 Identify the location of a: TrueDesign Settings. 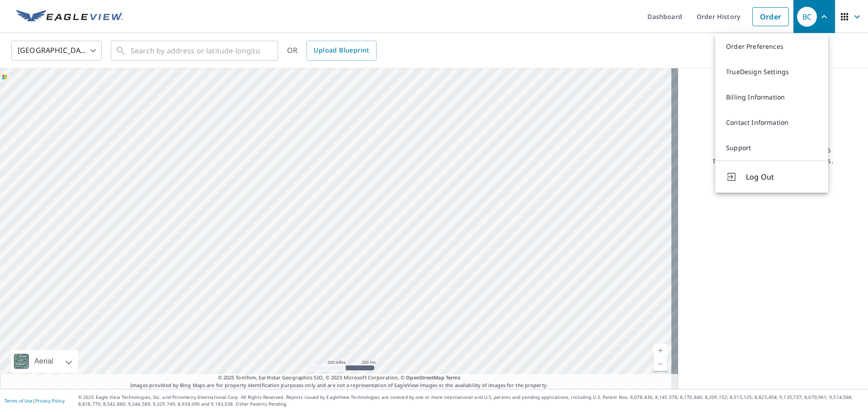
(772, 72).